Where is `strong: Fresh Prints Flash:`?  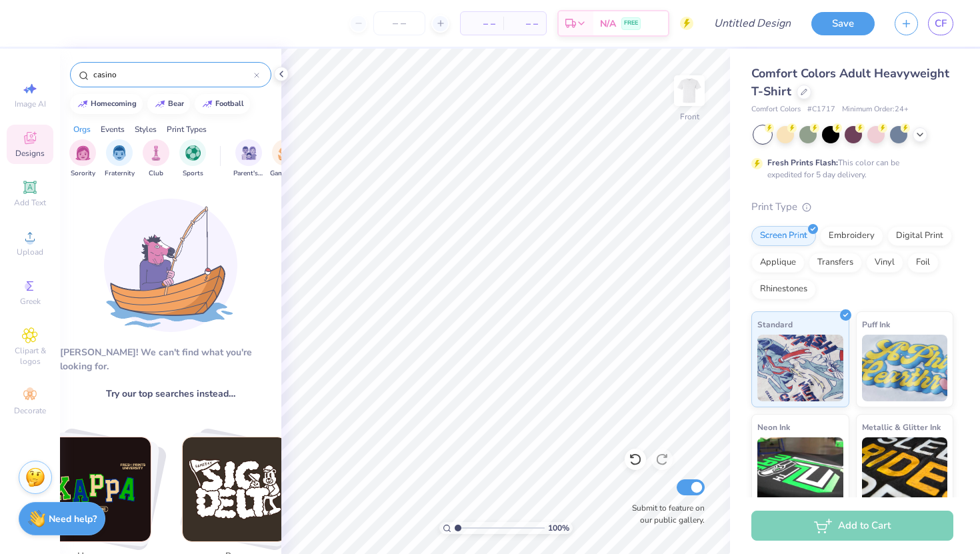 strong: Fresh Prints Flash: is located at coordinates (803, 162).